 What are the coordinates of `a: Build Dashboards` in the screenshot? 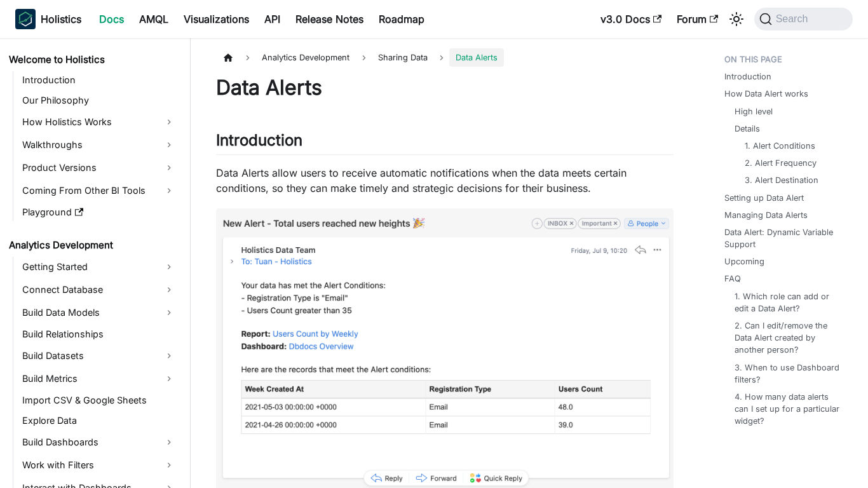 It's located at (99, 442).